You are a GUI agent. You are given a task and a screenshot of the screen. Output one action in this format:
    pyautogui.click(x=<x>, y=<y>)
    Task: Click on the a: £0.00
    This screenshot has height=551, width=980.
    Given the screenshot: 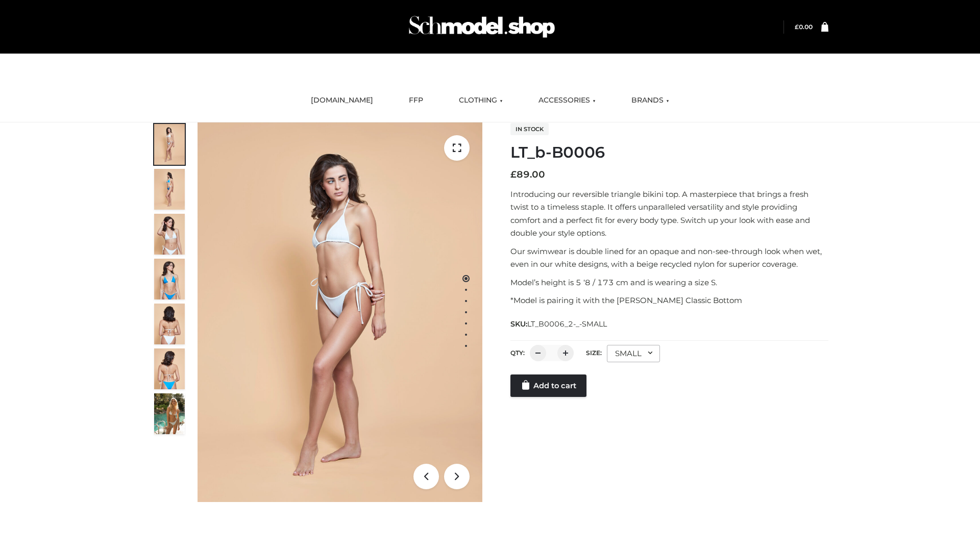 What is the action you would take?
    pyautogui.click(x=803, y=27)
    